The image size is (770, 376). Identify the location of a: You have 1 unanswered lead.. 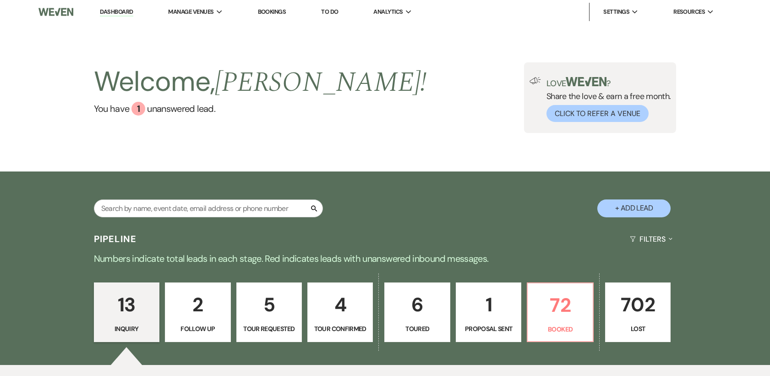
(260, 109).